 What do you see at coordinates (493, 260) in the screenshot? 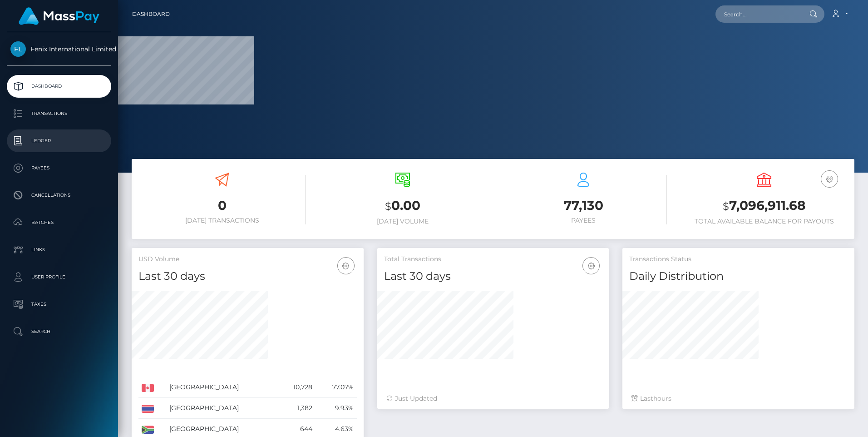
I see `h5: Total Transactions` at bounding box center [493, 260].